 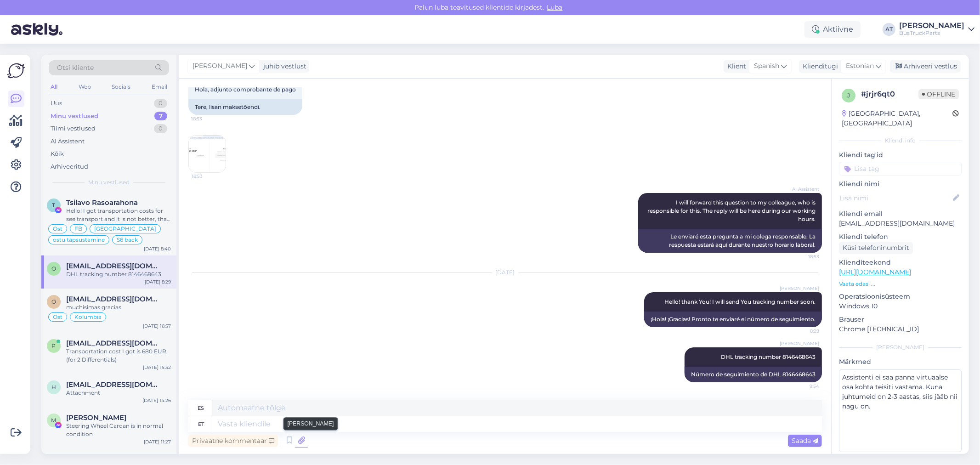 What do you see at coordinates (732, 210) in the screenshot?
I see `span: I will forward this question to my colleague, who is responsible for this. The reply will be here...` at bounding box center [732, 210].